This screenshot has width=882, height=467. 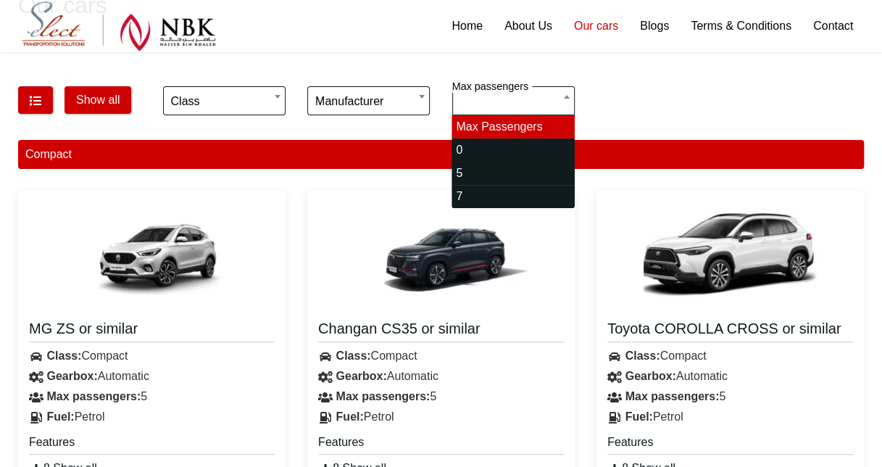 What do you see at coordinates (442, 256) in the screenshot?
I see `img: Changan CS35 or similar` at bounding box center [442, 256].